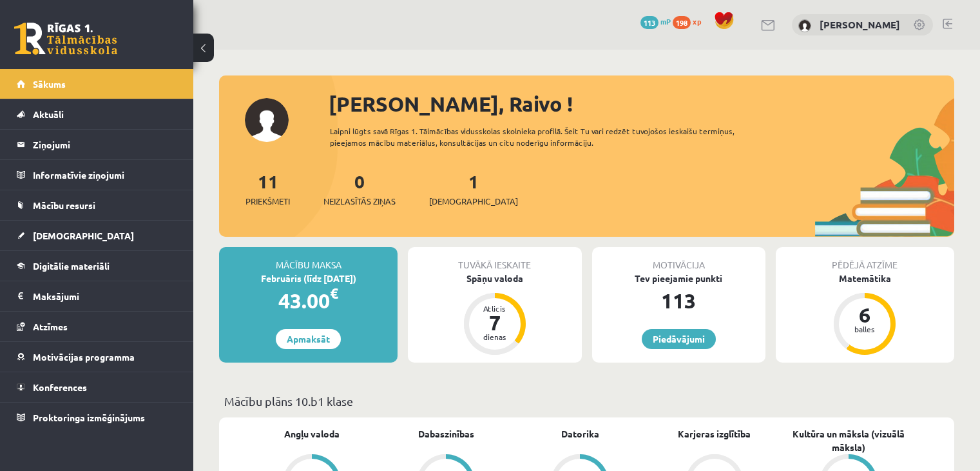  Describe the element at coordinates (446, 434) in the screenshot. I see `a: Dabaszinības` at that location.